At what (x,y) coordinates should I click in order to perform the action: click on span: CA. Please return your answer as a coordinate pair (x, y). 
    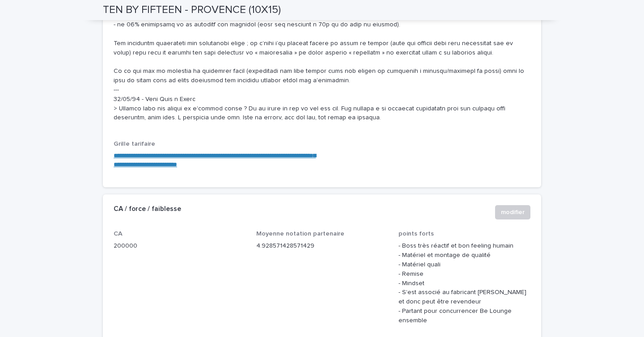
    Looking at the image, I should click on (118, 234).